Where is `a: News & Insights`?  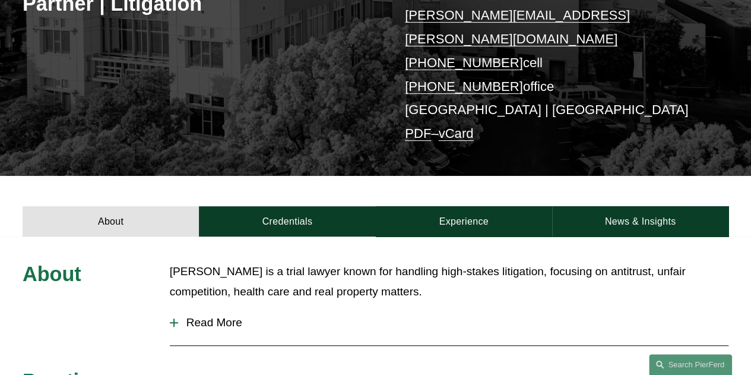
a: News & Insights is located at coordinates (640, 221).